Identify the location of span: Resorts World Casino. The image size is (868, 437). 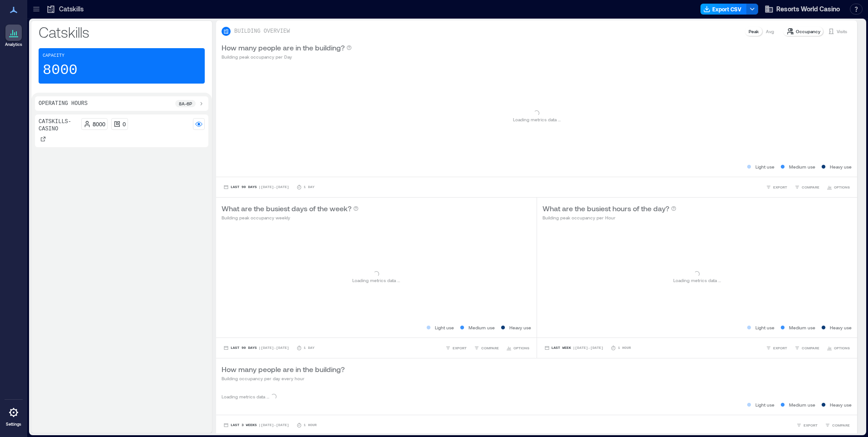
(808, 9).